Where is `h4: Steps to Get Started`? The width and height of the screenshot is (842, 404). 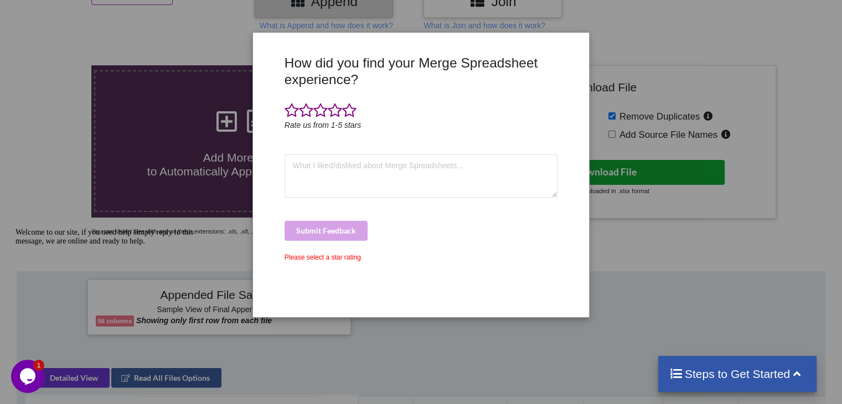 h4: Steps to Get Started is located at coordinates (738, 374).